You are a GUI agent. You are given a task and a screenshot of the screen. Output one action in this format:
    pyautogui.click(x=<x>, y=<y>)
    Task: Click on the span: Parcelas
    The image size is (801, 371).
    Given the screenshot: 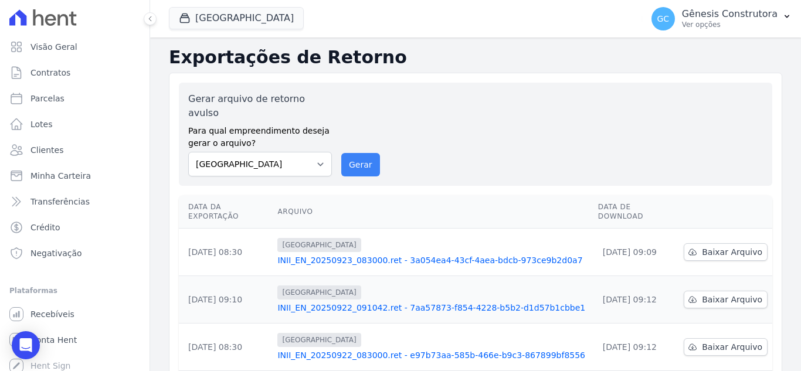 What is the action you would take?
    pyautogui.click(x=48, y=99)
    